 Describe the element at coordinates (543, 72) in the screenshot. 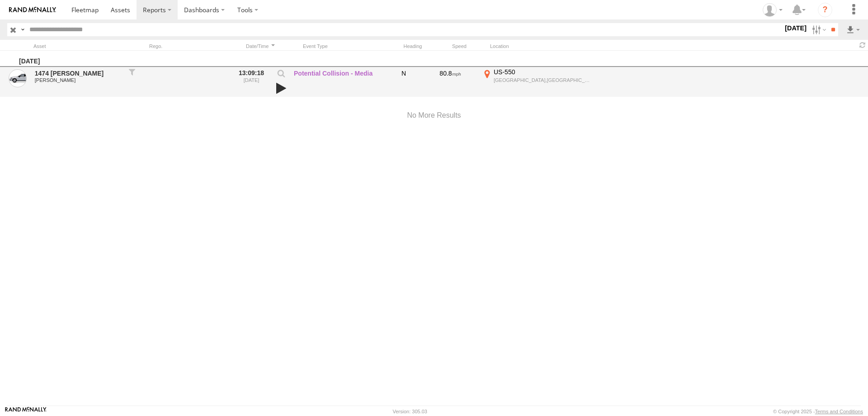

I see `div: US-550` at that location.